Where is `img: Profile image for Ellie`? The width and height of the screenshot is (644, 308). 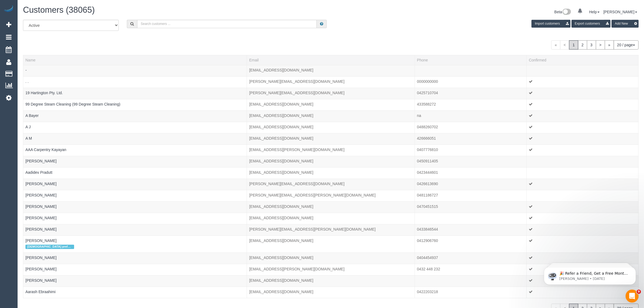
img: Profile image for Ellie is located at coordinates (17, 20).